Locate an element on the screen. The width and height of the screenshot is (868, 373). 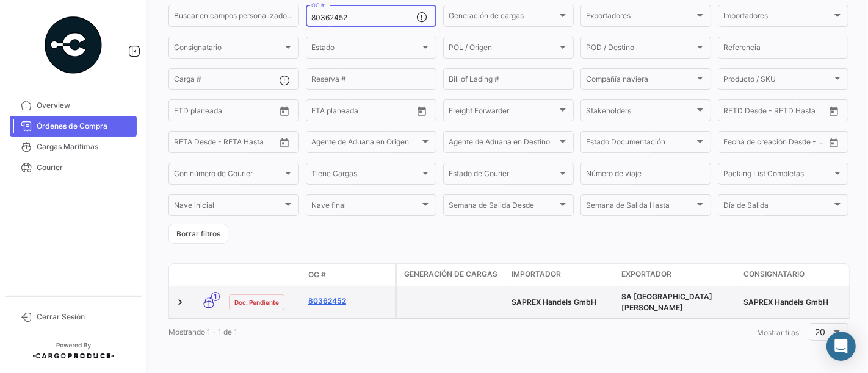
span: Mostrar filas is located at coordinates (777, 333).